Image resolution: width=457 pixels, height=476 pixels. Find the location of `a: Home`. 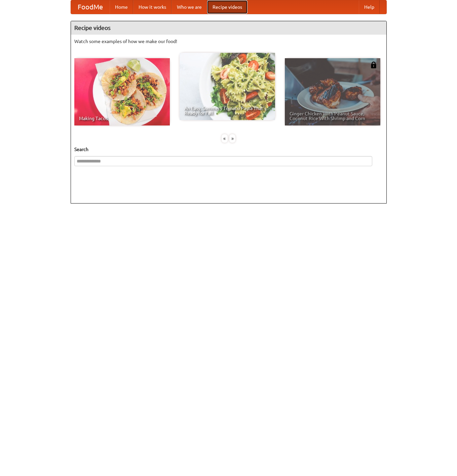

a: Home is located at coordinates (121, 7).